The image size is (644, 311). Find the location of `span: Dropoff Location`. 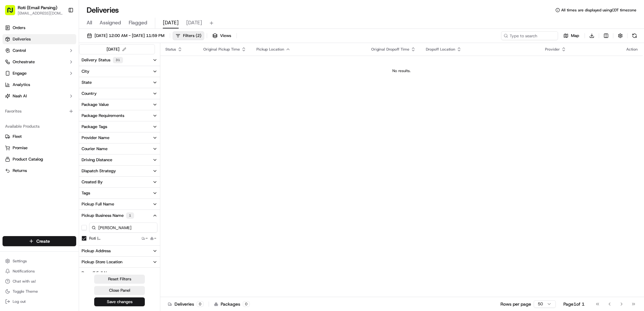

span: Dropoff Location is located at coordinates (440, 49).